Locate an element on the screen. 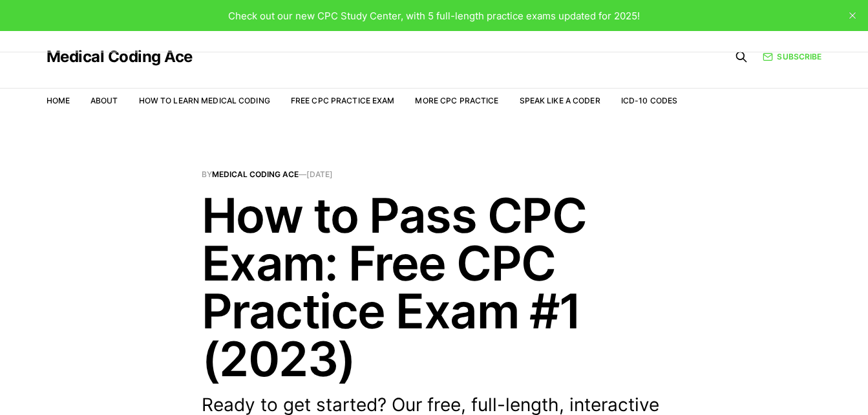 This screenshot has width=868, height=415. a: How to Learn Medical Coding is located at coordinates (204, 100).